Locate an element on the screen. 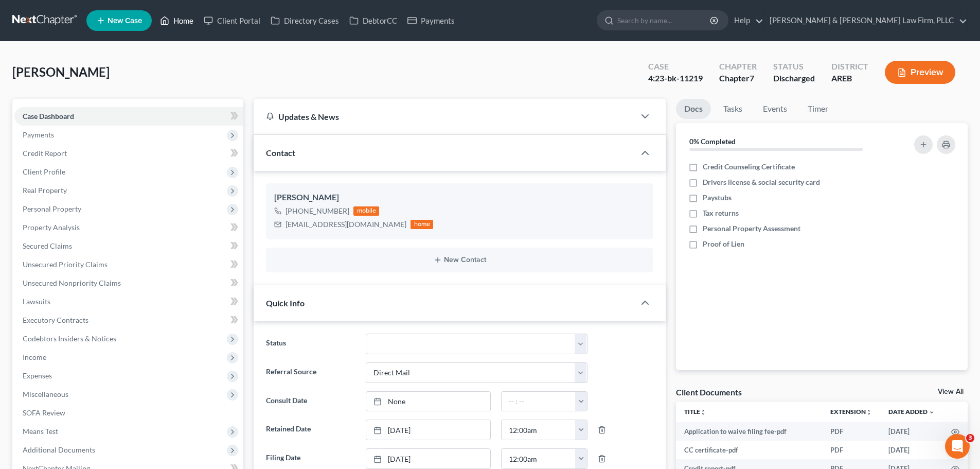 The width and height of the screenshot is (980, 469). span: Case Dashboard is located at coordinates (48, 116).